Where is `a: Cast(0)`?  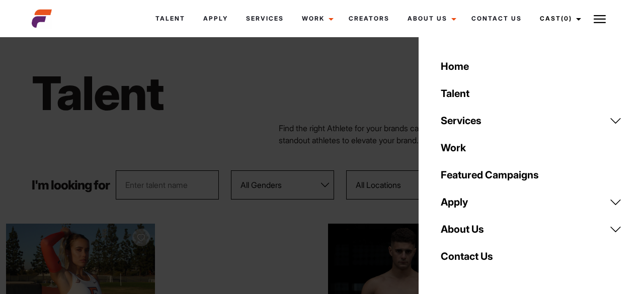 a: Cast(0) is located at coordinates (559, 19).